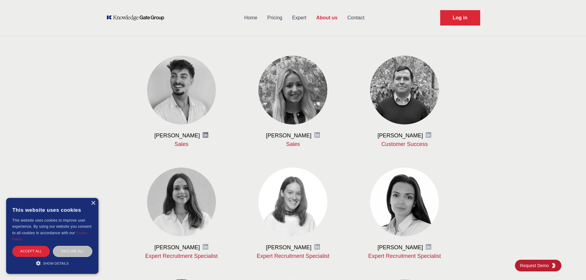 This screenshot has height=280, width=586. Describe the element at coordinates (571, 266) in the screenshot. I see `div: Chat Widget` at that location.